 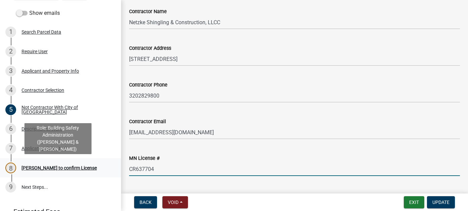 What do you see at coordinates (11, 148) in the screenshot?
I see `div: 7` at bounding box center [11, 148].